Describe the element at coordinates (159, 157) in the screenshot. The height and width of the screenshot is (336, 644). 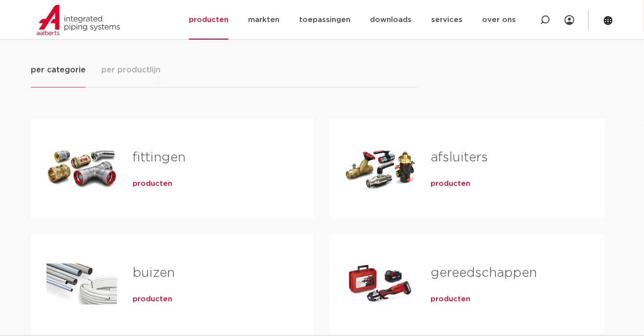
I see `a: fittingen` at that location.